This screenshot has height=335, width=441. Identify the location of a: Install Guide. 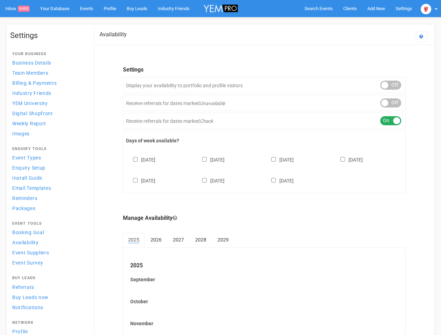
(49, 178).